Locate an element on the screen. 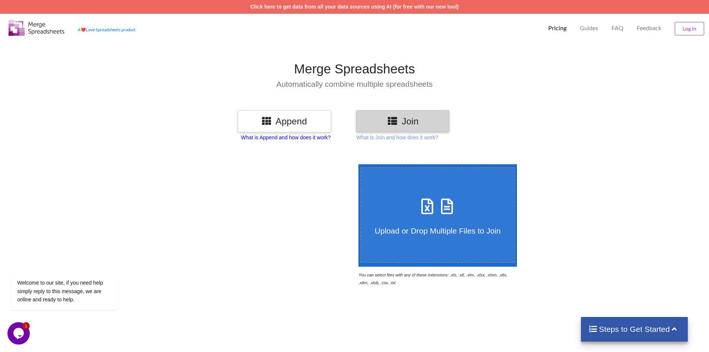 The image size is (709, 352). span: heart is located at coordinates (83, 29).